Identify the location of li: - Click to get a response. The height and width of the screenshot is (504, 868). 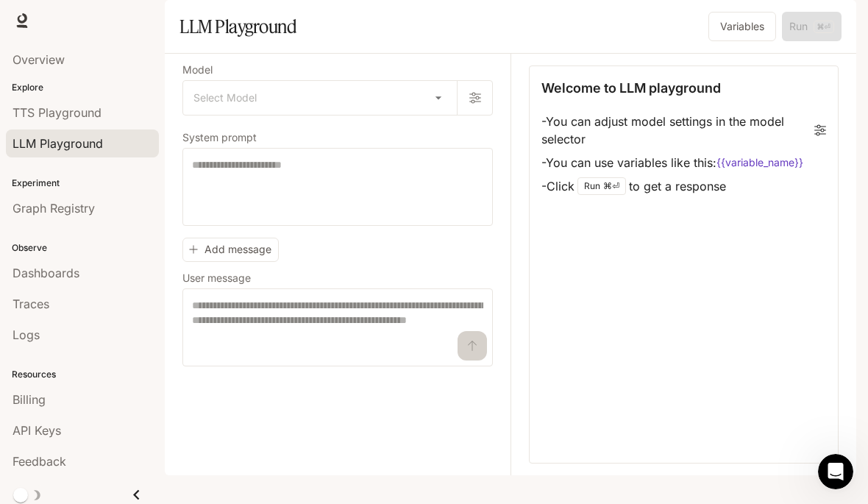
(683, 186).